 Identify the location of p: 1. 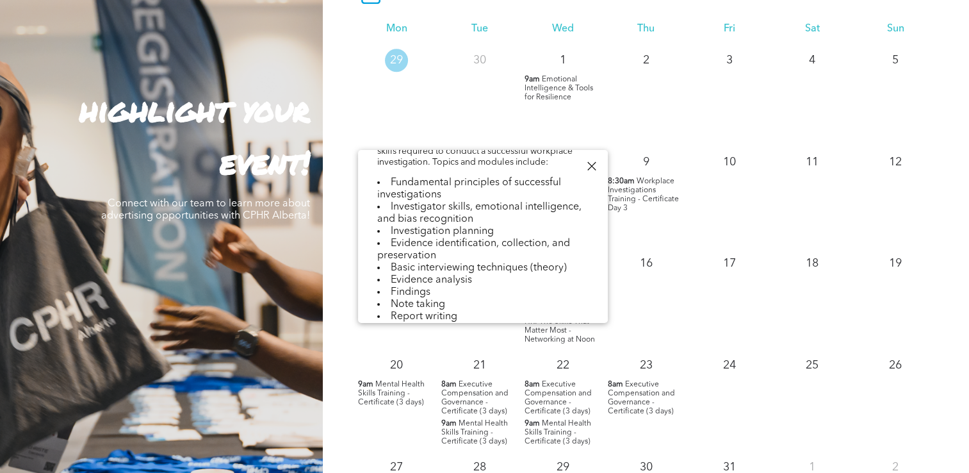
(563, 60).